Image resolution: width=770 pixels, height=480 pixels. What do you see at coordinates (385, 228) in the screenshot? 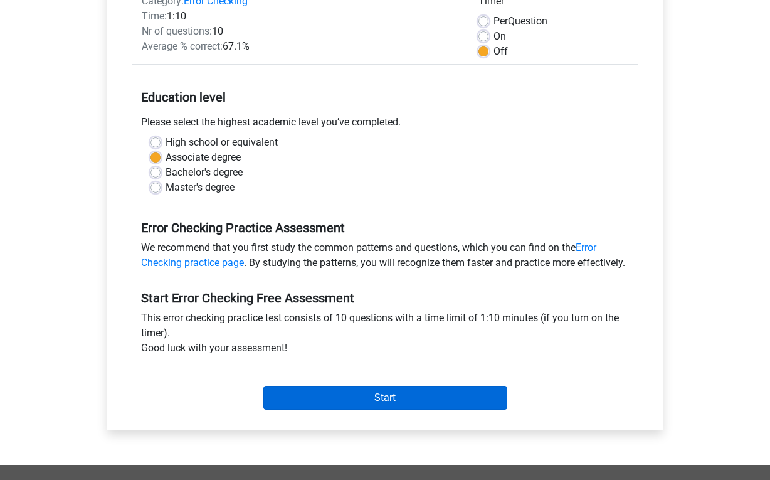
I see `h5: Error Checking Practice Assessment` at bounding box center [385, 228].